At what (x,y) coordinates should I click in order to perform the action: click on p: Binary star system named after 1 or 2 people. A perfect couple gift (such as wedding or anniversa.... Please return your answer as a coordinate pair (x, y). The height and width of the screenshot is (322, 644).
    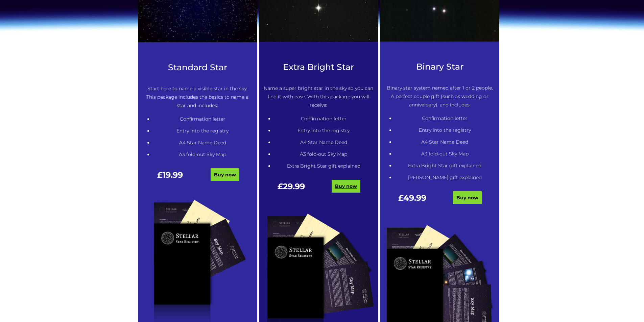
    Looking at the image, I should click on (439, 96).